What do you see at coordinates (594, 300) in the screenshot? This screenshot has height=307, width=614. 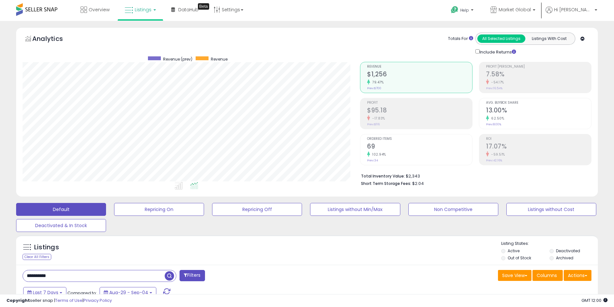 I see `span: 2025-09-14 12:00 GMT` at bounding box center [594, 300].